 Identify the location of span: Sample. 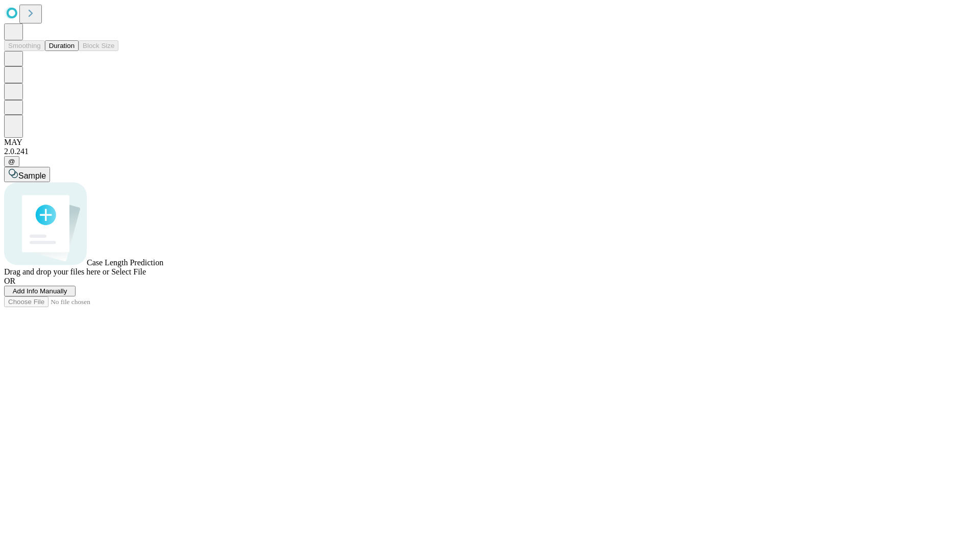
(32, 176).